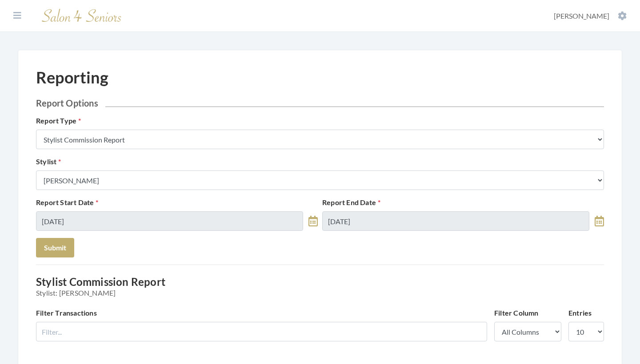 The image size is (640, 364). What do you see at coordinates (320, 286) in the screenshot?
I see `h3: Stylist Commission Report` at bounding box center [320, 286].